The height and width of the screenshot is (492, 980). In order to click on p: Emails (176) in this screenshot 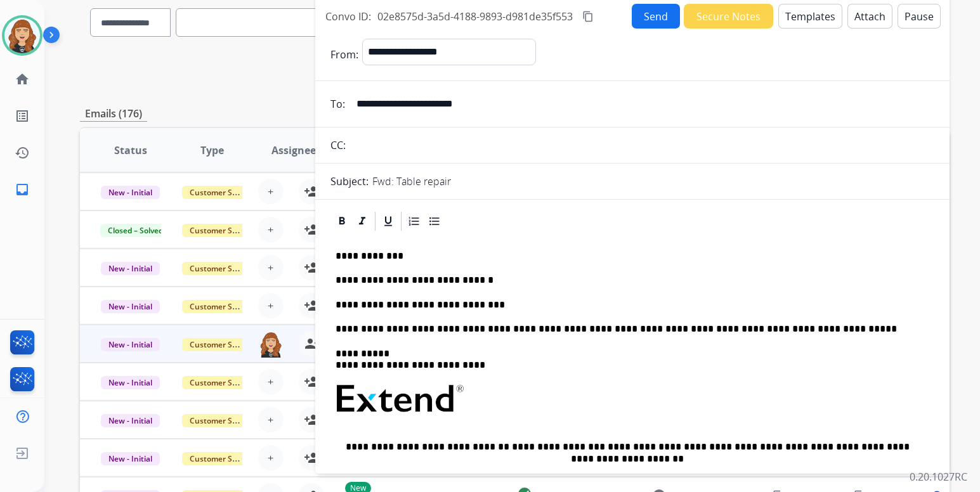, I will do `click(114, 114)`.